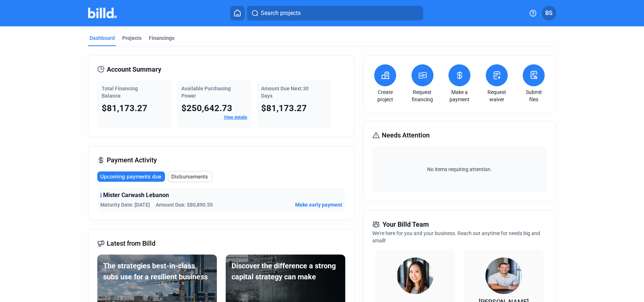  Describe the element at coordinates (131, 243) in the screenshot. I see `span: Latest from Billd` at that location.